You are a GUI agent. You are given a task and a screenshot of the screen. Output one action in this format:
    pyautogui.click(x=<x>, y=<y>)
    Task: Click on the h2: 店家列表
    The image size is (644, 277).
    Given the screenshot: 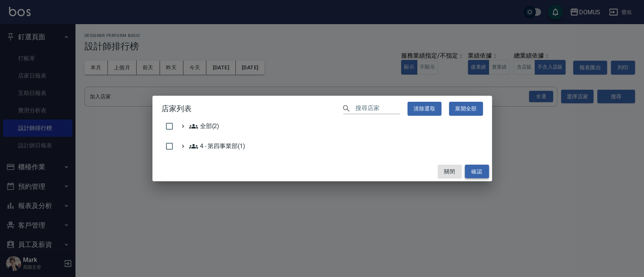 What is the action you would take?
    pyautogui.click(x=322, y=109)
    